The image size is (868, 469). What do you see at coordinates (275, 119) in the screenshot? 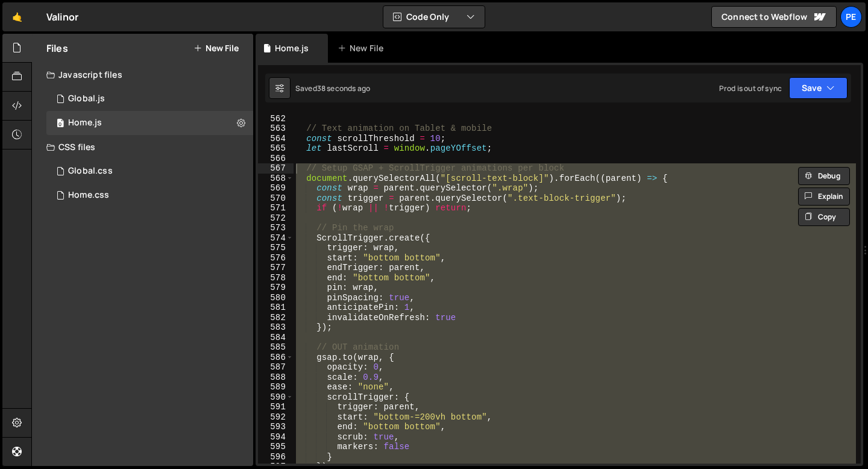
I see `div: 562` at bounding box center [275, 119].